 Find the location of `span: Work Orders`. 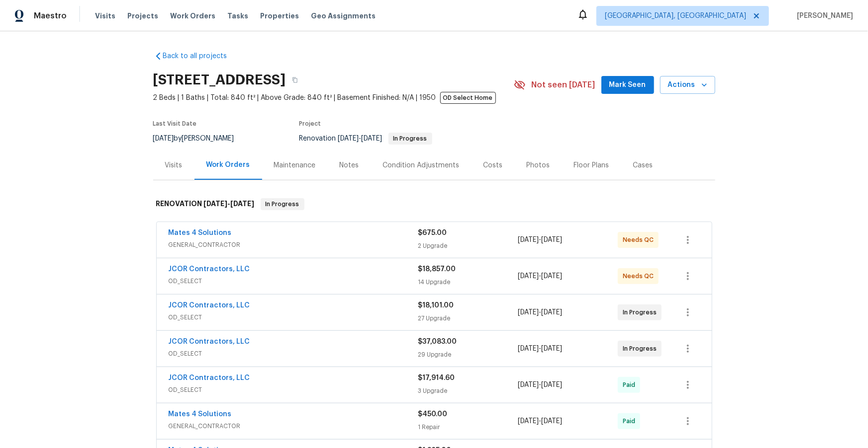

span: Work Orders is located at coordinates (193, 16).